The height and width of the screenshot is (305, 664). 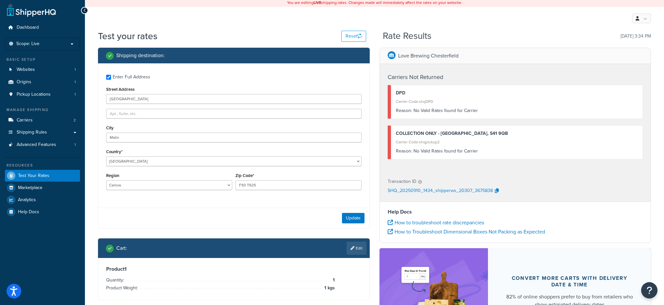 I want to click on div: Enter Full Address, so click(x=131, y=77).